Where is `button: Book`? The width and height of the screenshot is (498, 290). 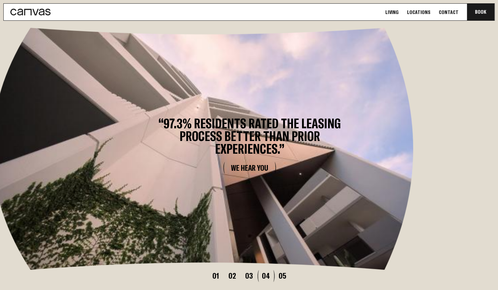 button: Book is located at coordinates (481, 12).